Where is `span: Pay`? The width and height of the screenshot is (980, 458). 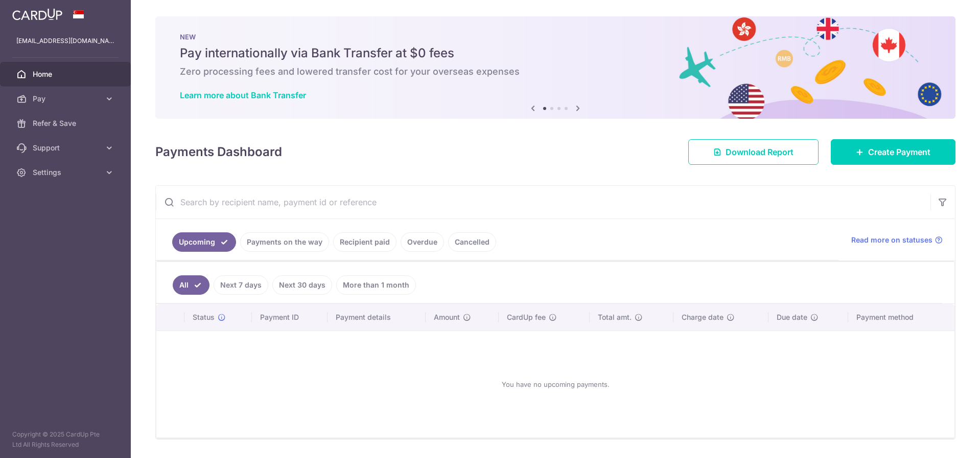 span: Pay is located at coordinates (66, 99).